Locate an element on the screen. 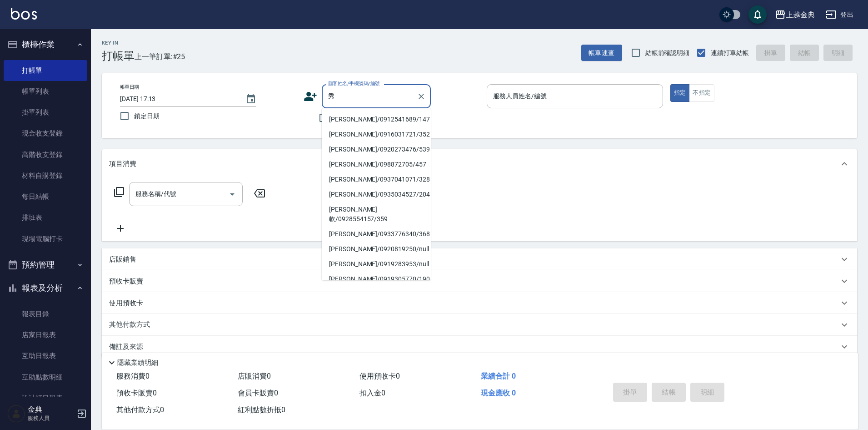  p: 項目消費 is located at coordinates (123, 164).